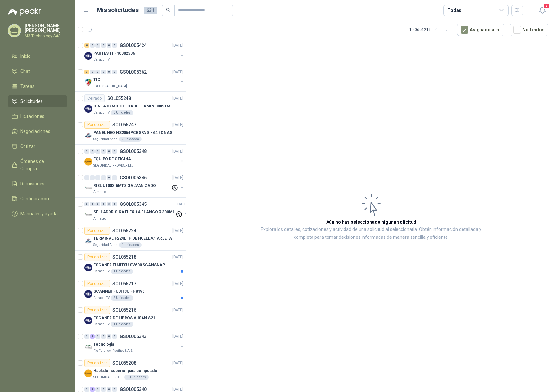 The image size is (556, 392). I want to click on a: Tareas, so click(38, 86).